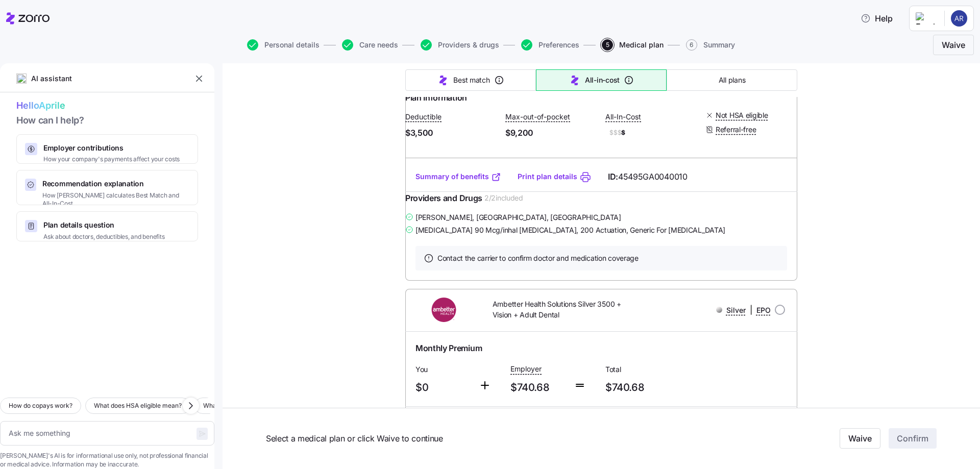 This screenshot has width=980, height=469. What do you see at coordinates (732, 80) in the screenshot?
I see `span: All plans` at bounding box center [732, 80].